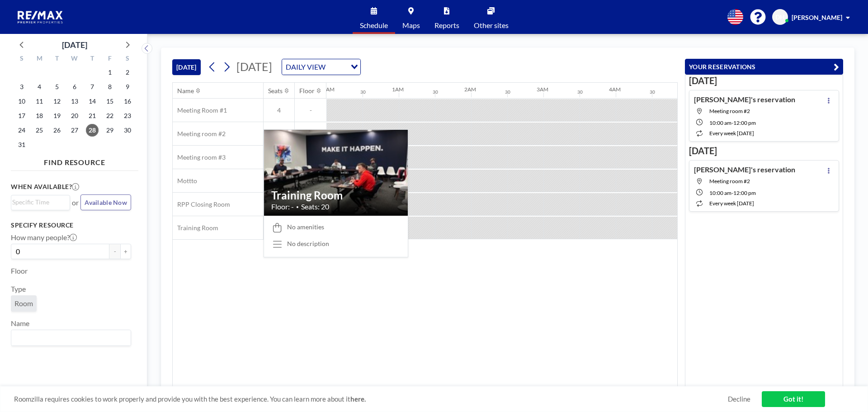 The image size is (868, 412). Describe the element at coordinates (315, 207) in the screenshot. I see `span: Seats: 20` at that location.